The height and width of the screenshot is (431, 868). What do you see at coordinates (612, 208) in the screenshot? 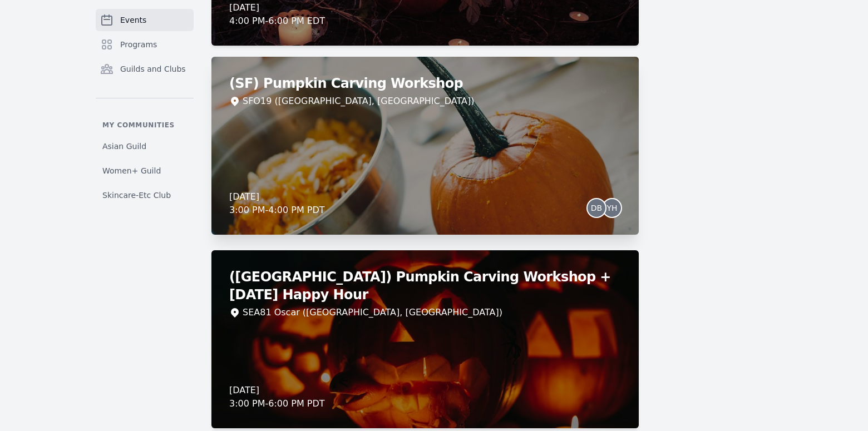
I see `span: YH` at bounding box center [612, 208].